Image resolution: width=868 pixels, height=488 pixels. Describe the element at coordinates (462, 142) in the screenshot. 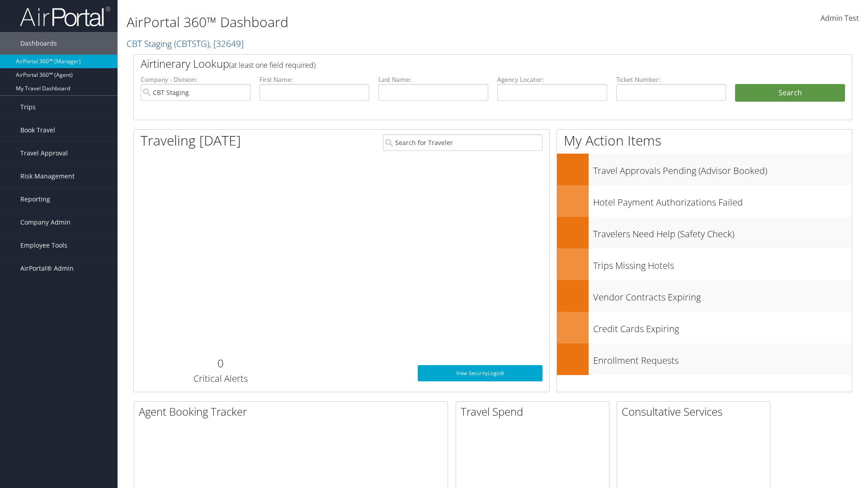

I see `input: Search for Traveler` at that location.